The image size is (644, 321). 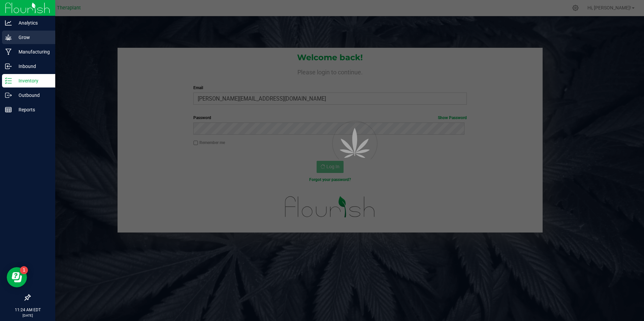 I want to click on p: Analytics, so click(x=32, y=23).